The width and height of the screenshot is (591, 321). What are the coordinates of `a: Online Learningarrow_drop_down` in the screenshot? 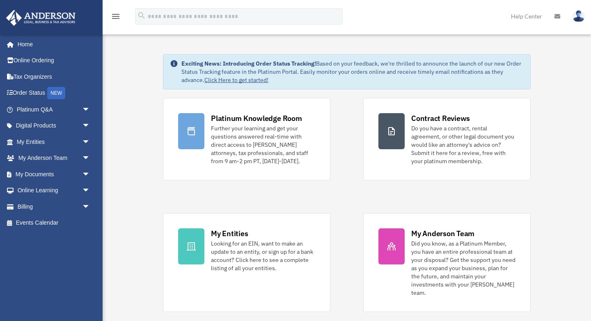 It's located at (54, 191).